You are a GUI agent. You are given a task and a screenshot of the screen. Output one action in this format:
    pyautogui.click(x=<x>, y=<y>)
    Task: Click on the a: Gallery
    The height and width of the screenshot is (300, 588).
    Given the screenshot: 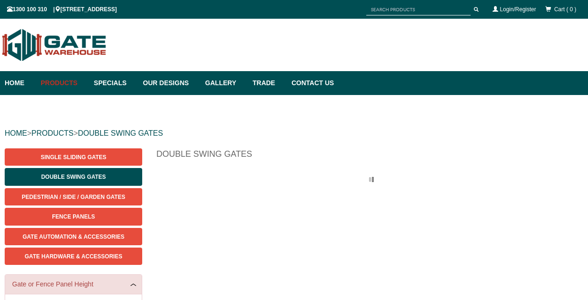 What is the action you would take?
    pyautogui.click(x=224, y=83)
    